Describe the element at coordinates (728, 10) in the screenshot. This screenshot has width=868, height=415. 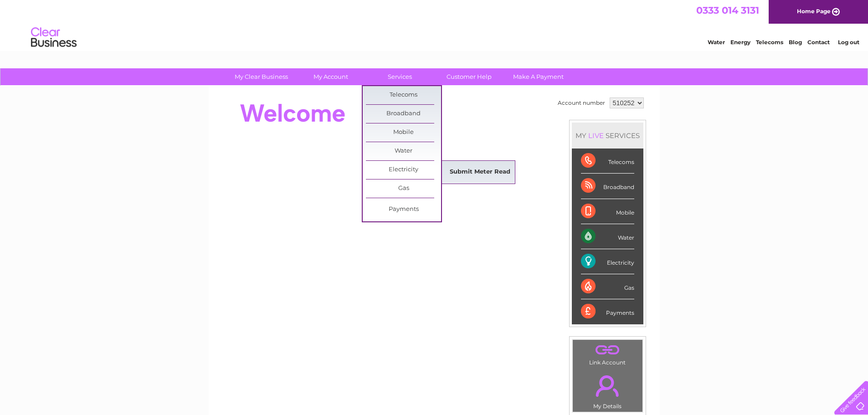
I see `a: 0333 014 3131` at that location.